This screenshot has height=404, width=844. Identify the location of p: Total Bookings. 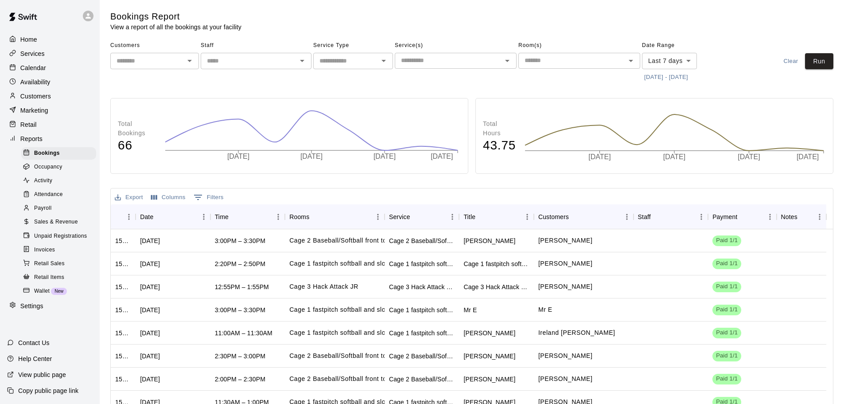
(137, 128).